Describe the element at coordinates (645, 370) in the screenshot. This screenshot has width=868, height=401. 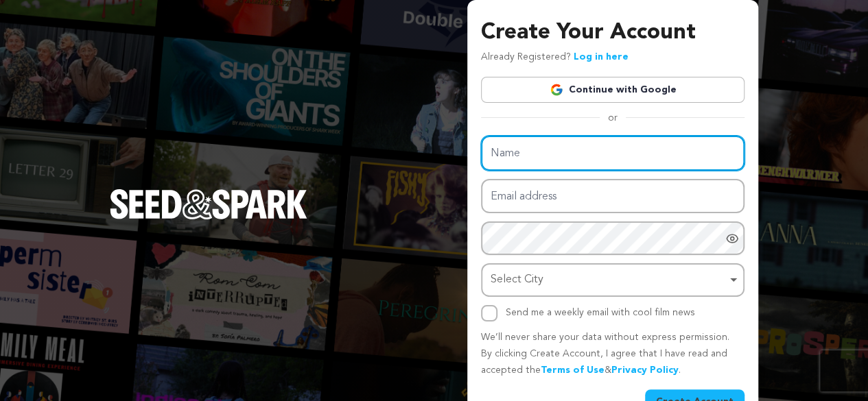
I see `a: Privacy Policy` at that location.